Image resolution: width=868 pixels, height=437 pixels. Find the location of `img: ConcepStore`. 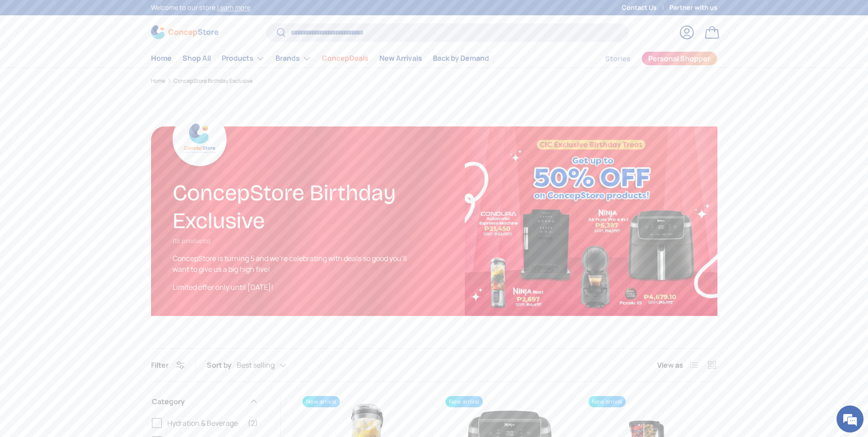

img: ConcepStore is located at coordinates (185, 32).